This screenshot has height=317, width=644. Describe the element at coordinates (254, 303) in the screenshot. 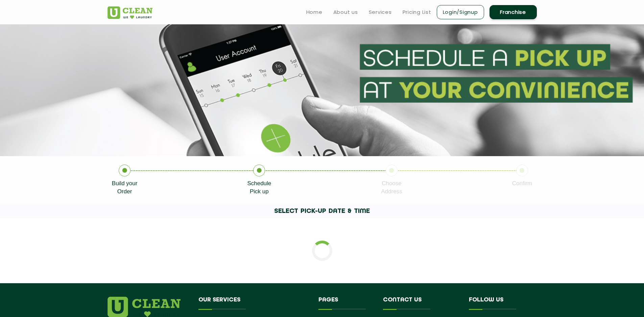

I see `h4: Our Services` at that location.